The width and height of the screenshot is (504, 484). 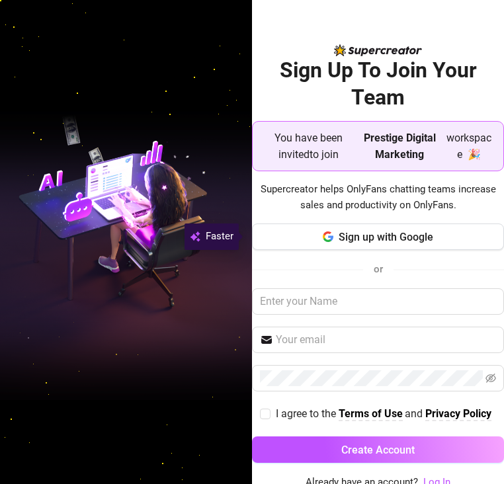 What do you see at coordinates (469, 146) in the screenshot?
I see `span: workspace 🎉` at bounding box center [469, 146].